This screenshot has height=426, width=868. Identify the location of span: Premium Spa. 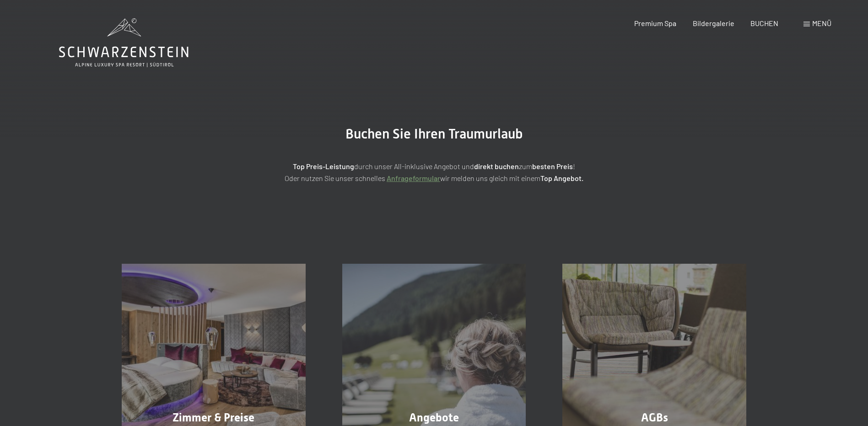
(655, 23).